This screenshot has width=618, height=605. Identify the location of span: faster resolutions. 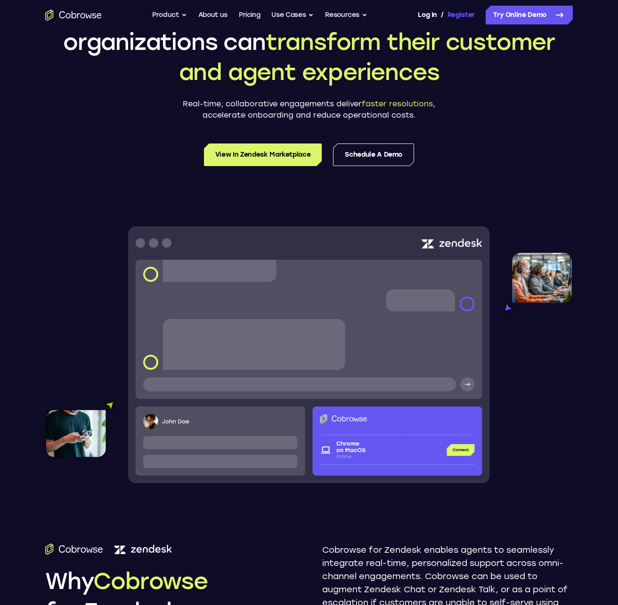
(397, 104).